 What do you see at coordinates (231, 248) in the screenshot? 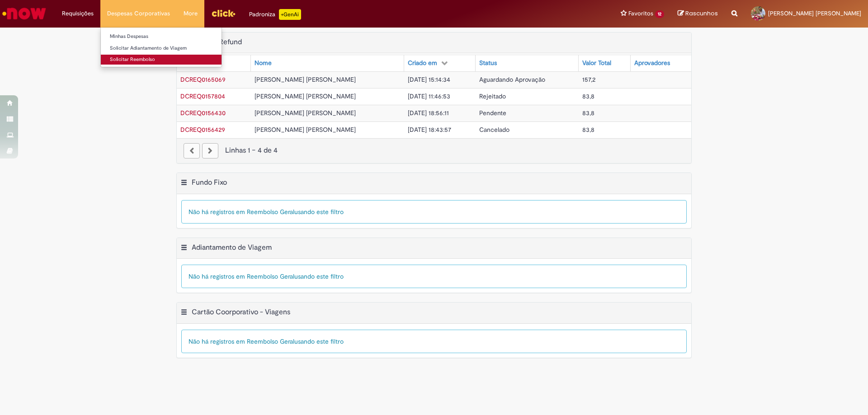
I see `h2: Adiantamento de Viagem` at bounding box center [231, 248].